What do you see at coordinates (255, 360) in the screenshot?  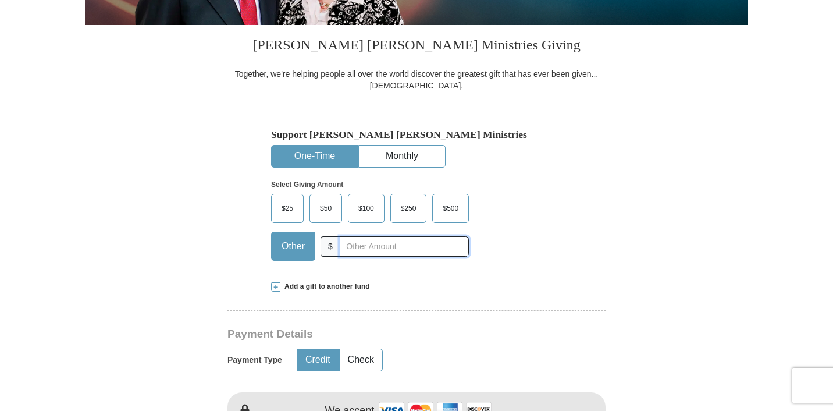 I see `h5: Payment Type` at bounding box center [255, 360].